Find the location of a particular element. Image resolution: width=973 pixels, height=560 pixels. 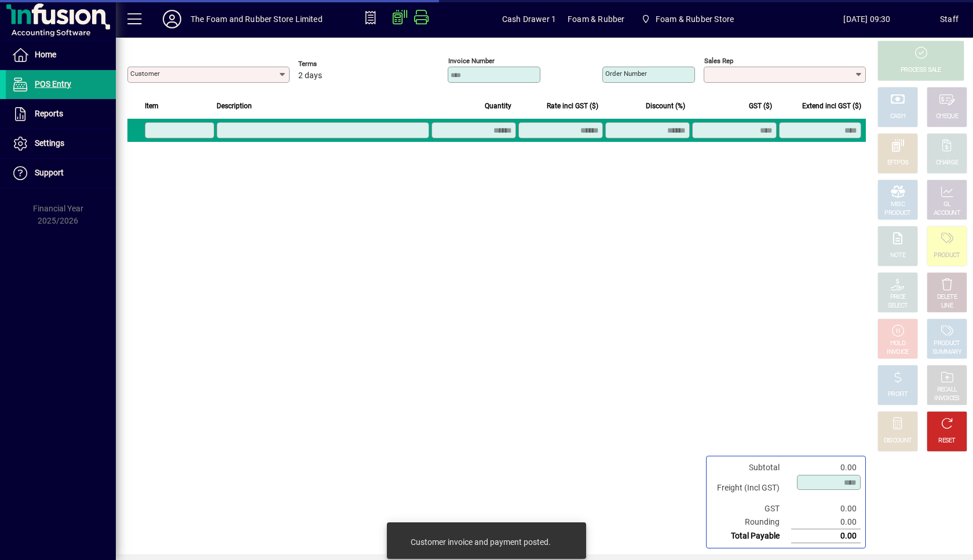

span: Support is located at coordinates (49, 173).